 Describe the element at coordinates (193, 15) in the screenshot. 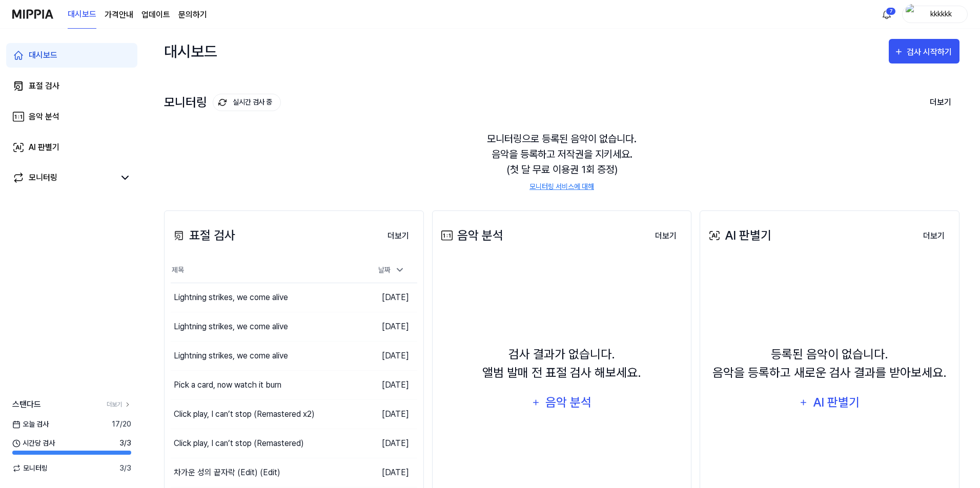

I see `a: 문의하기` at that location.